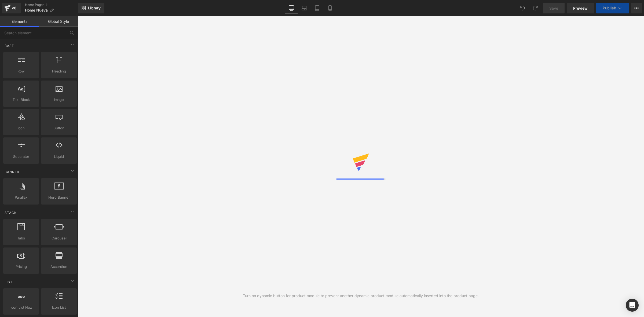  Describe the element at coordinates (21, 157) in the screenshot. I see `span: Separator` at that location.